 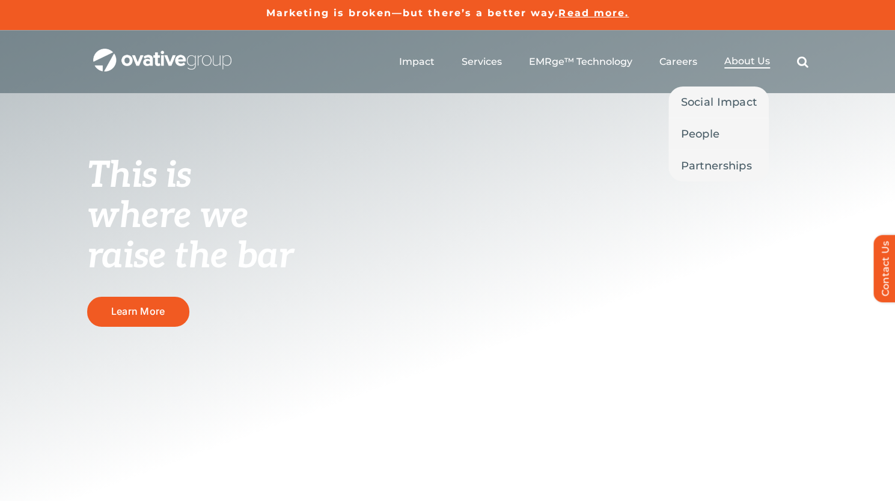 What do you see at coordinates (481, 62) in the screenshot?
I see `a: Services` at bounding box center [481, 62].